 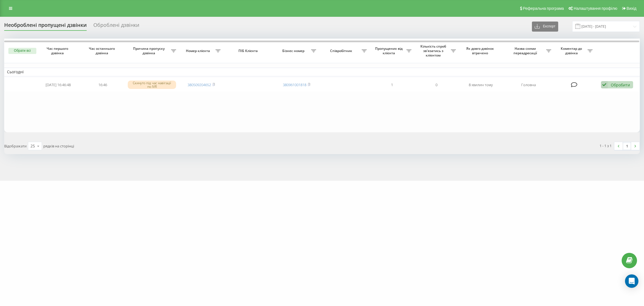 I want to click on div: Оброблені дзвінки, so click(x=116, y=26).